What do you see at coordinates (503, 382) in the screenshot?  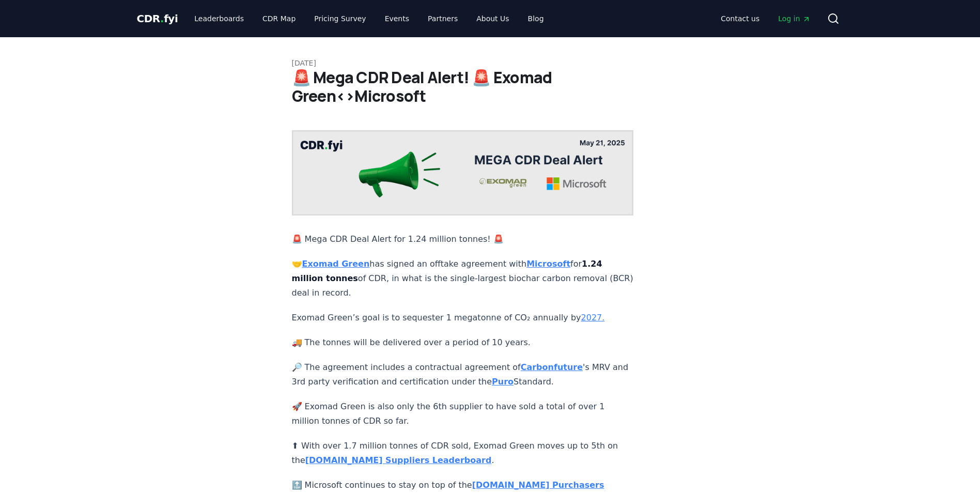 I see `strong: Puro` at bounding box center [503, 382].